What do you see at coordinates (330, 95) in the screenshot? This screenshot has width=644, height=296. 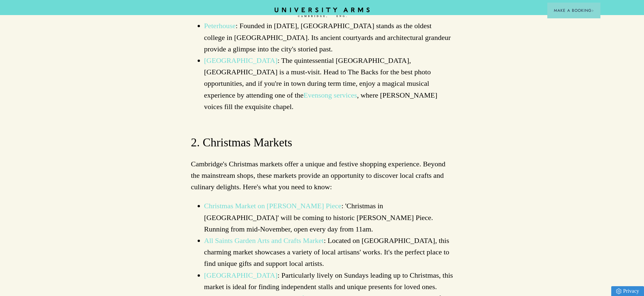 I see `a: Evensong services` at bounding box center [330, 95].